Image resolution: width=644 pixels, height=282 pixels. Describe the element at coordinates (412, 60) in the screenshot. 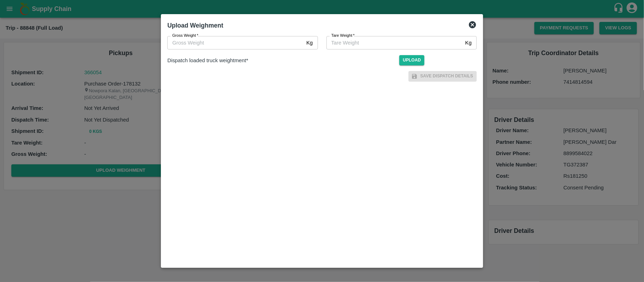

I see `span: Upload` at that location.